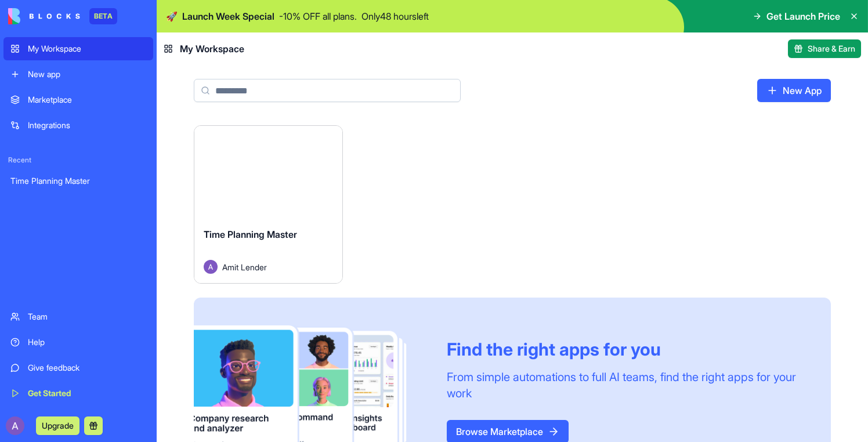  Describe the element at coordinates (268, 204) in the screenshot. I see `a: Time Planning MasterAvatarAmit Lender` at that location.